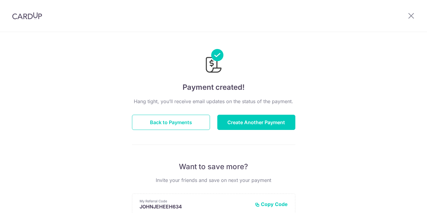 The width and height of the screenshot is (427, 213). What do you see at coordinates (195, 201) in the screenshot?
I see `p: My Referral Code` at bounding box center [195, 201].